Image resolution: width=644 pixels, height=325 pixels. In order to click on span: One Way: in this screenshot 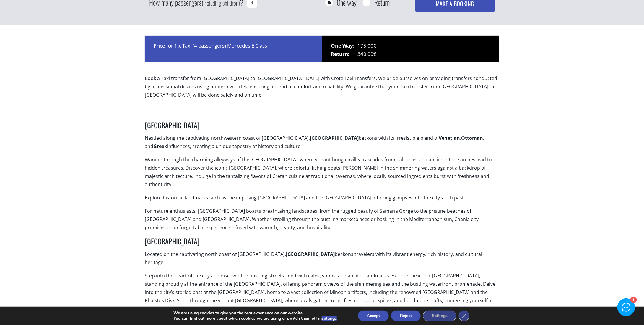, I will do `click(344, 46)`.